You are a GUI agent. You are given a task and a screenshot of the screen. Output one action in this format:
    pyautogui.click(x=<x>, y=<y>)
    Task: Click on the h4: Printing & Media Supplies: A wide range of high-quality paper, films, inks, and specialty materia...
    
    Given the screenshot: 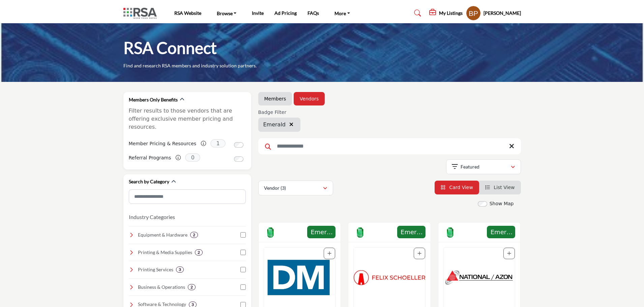 What is the action you would take?
    pyautogui.click(x=165, y=252)
    